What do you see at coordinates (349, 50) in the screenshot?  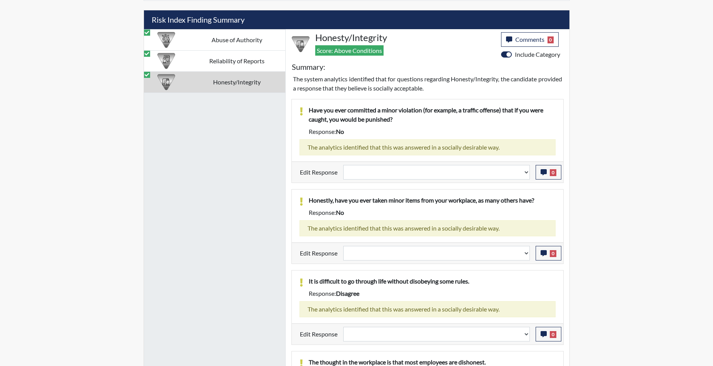 I see `span: Score: Above Conditions` at bounding box center [349, 50].